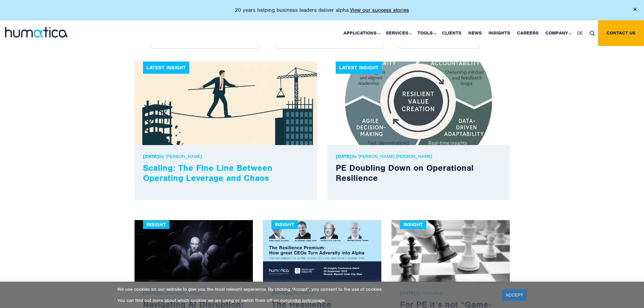 The image size is (644, 308). What do you see at coordinates (36, 32) in the screenshot?
I see `img: logo` at bounding box center [36, 32].